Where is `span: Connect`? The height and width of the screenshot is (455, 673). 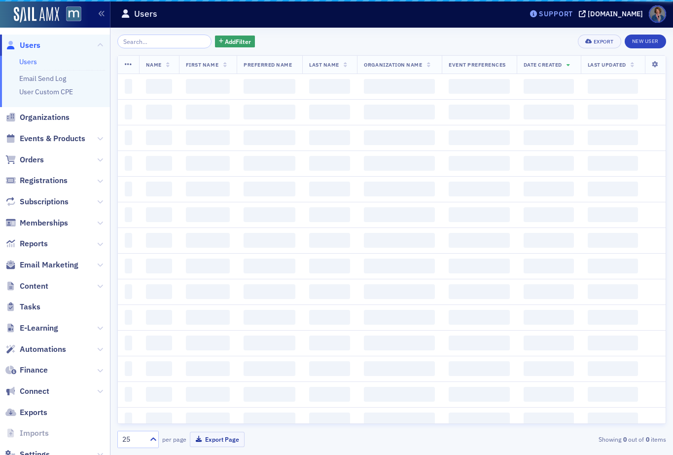
span: Connect is located at coordinates (35, 391).